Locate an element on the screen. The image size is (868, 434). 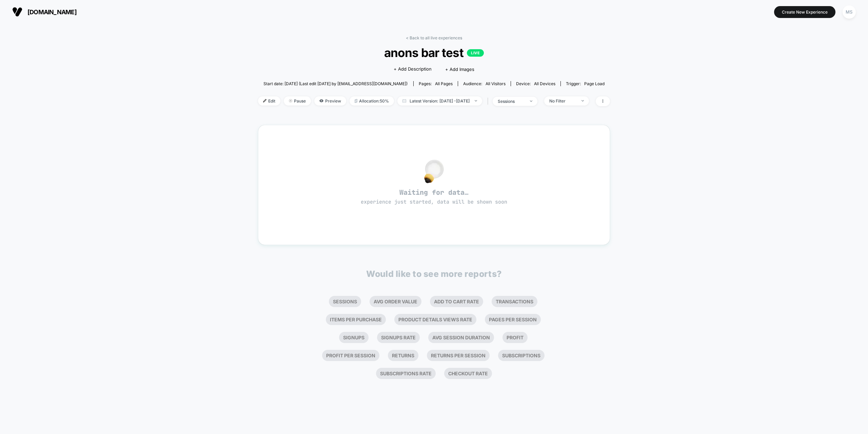
span: Device: is located at coordinates (535, 84).